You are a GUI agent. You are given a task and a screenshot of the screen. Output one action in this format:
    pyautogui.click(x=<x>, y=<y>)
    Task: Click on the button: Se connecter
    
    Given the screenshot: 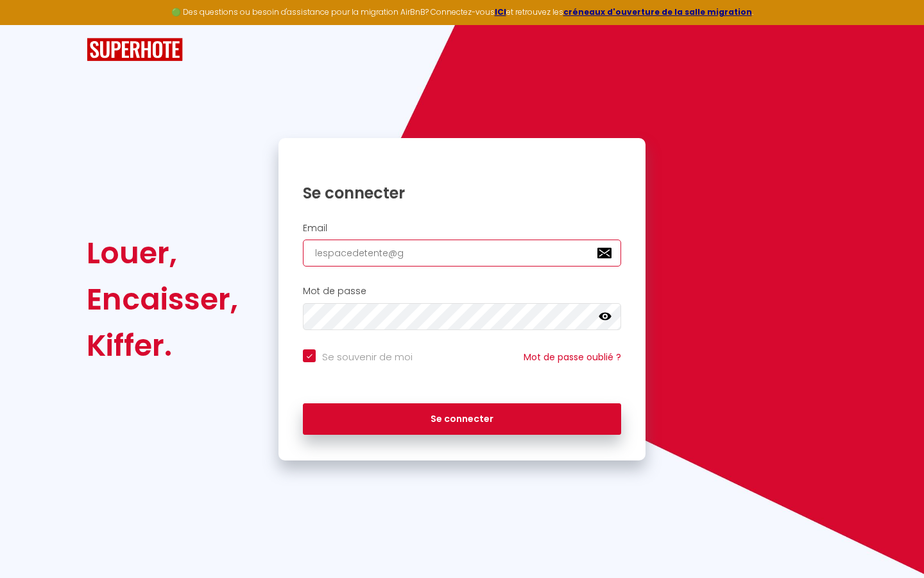 What is the action you would take?
    pyautogui.click(x=462, y=419)
    